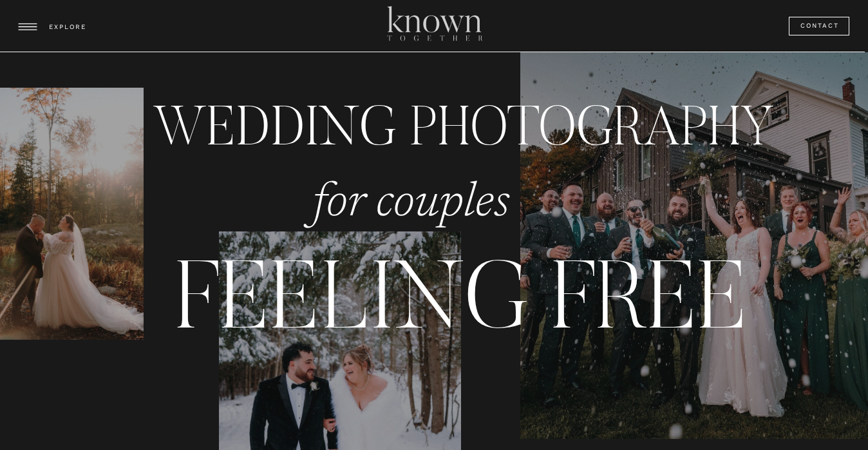 This screenshot has height=450, width=868. Describe the element at coordinates (69, 27) in the screenshot. I see `h3: EXPLORE` at that location.